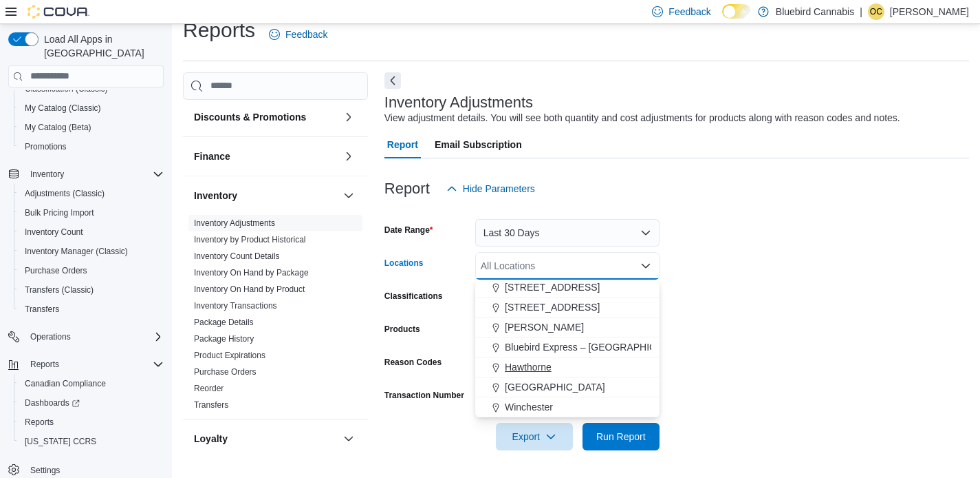 The width and height of the screenshot is (980, 478). I want to click on button: Inventory Count, so click(92, 232).